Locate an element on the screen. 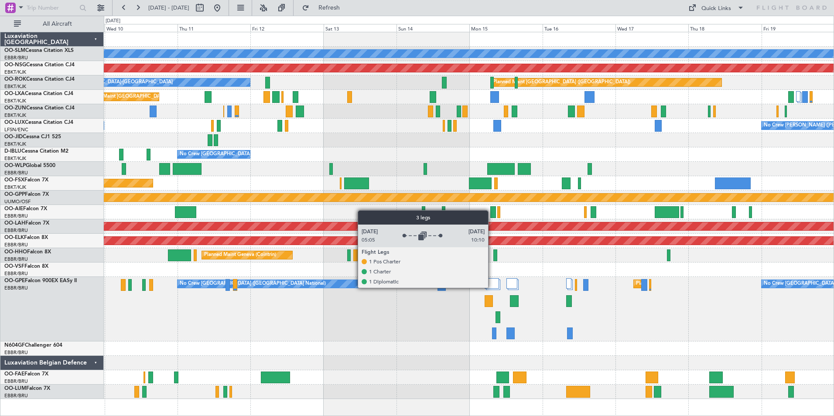  span: OO-JID is located at coordinates (14, 137).